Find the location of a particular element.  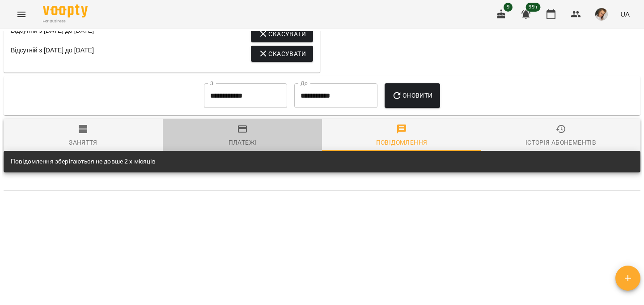

div: Заняття is located at coordinates (83, 143).